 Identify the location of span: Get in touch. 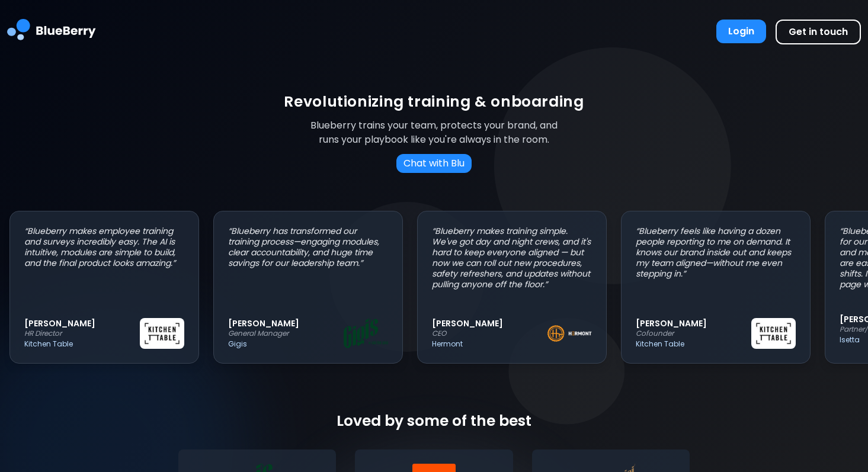
(818, 32).